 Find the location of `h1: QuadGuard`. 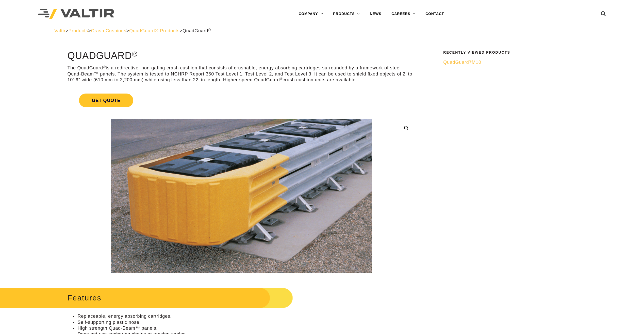

h1: QuadGuard is located at coordinates (242, 56).